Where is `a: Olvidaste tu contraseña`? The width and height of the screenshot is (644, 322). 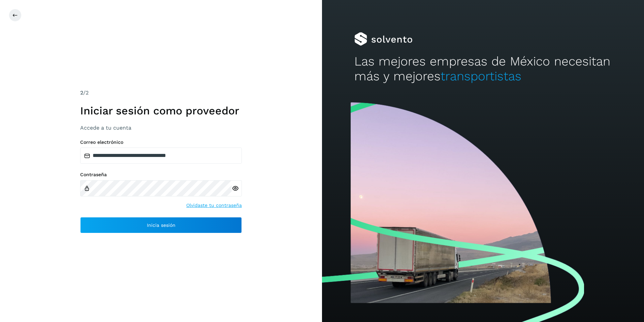 a: Olvidaste tu contraseña is located at coordinates (214, 205).